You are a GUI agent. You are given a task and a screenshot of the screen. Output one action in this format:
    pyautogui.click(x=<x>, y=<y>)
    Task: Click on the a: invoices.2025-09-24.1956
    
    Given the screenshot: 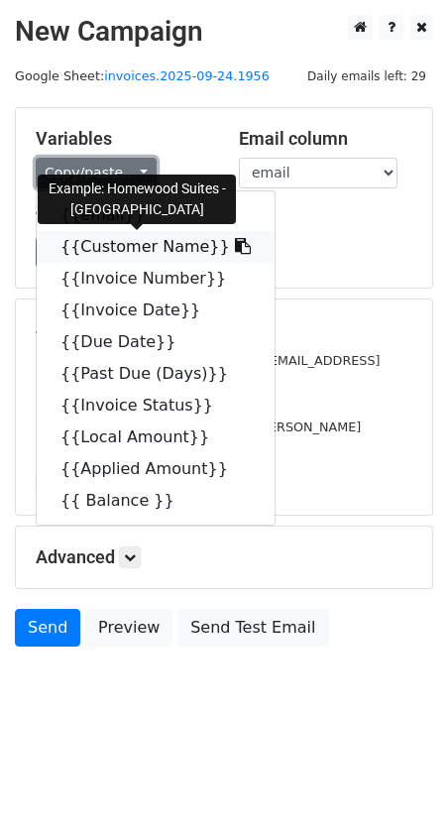 What is the action you would take?
    pyautogui.click(x=186, y=75)
    